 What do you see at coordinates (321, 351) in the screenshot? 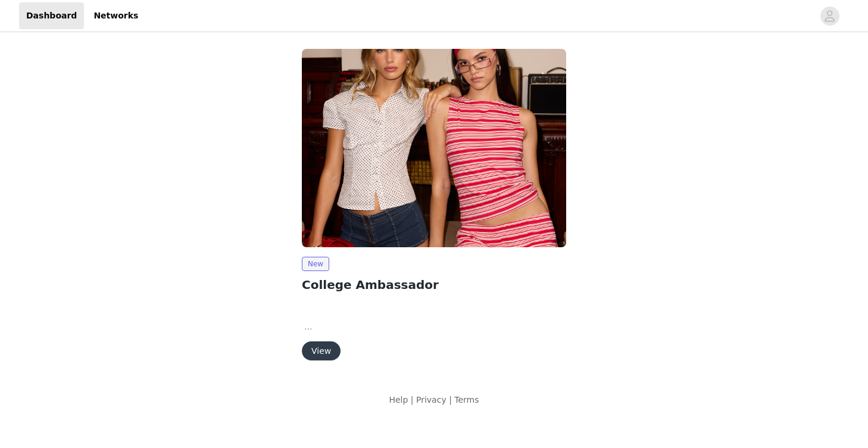
I see `a: View` at bounding box center [321, 351].